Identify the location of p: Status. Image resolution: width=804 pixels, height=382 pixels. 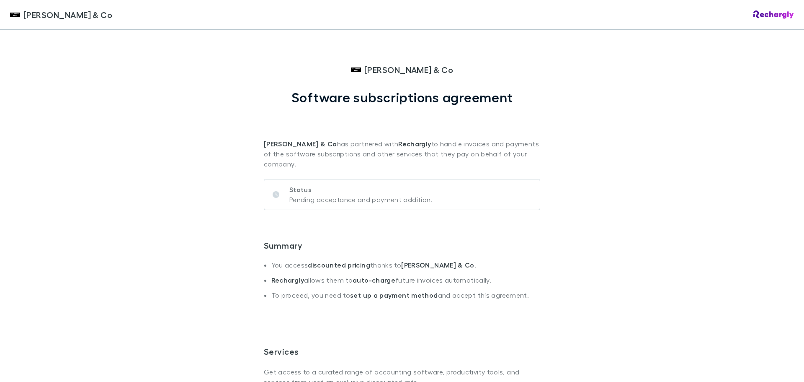
(361, 189).